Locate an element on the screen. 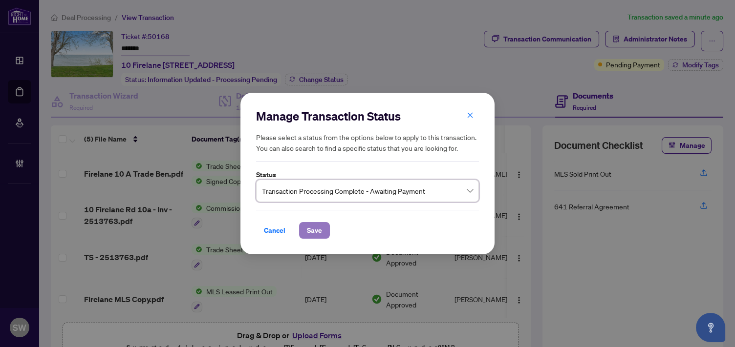 This screenshot has width=735, height=347. label: Status is located at coordinates (367, 175).